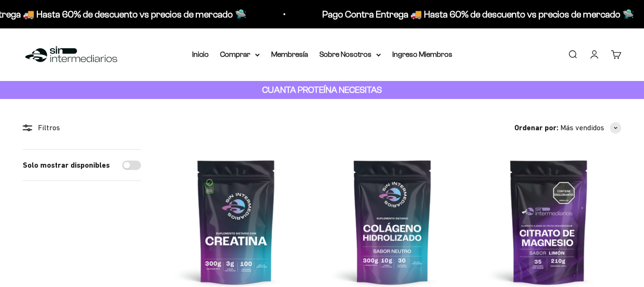 This screenshot has height=287, width=644. I want to click on label: Solo mostrar disponibles, so click(66, 165).